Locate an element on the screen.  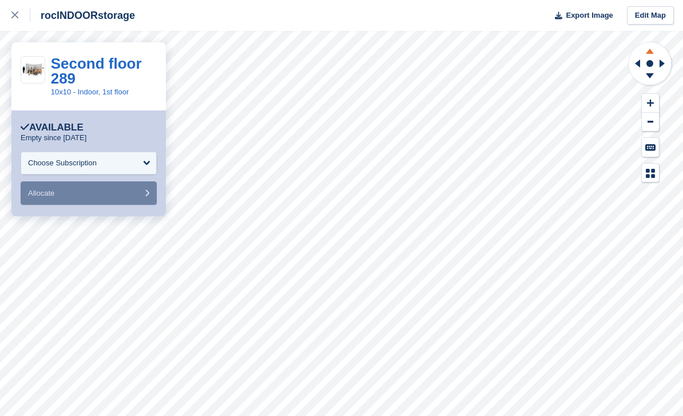
button: Export Image is located at coordinates (580, 15).